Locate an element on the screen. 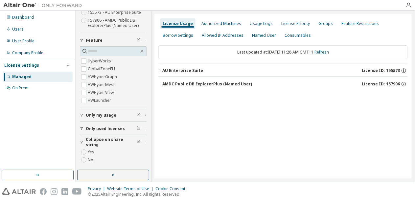 The width and height of the screenshot is (415, 201). button: AMDC Public DB ExplorerPlus (Named User)License ID: 157906 is located at coordinates (285, 84).